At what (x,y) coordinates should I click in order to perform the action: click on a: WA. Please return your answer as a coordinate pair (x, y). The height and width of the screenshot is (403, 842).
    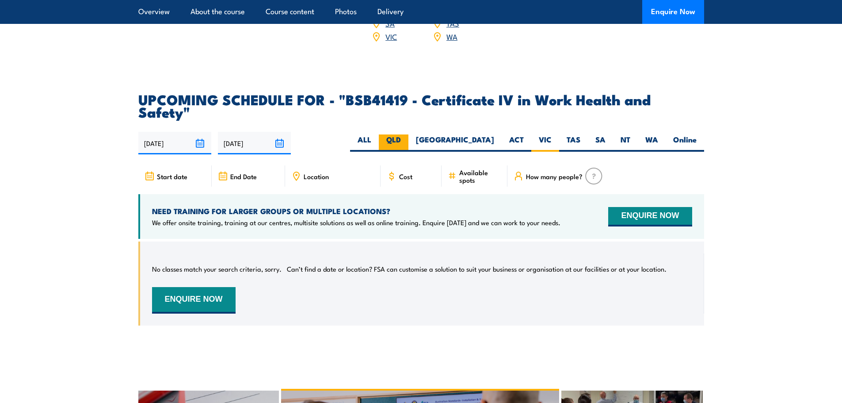
    Looking at the image, I should click on (452, 36).